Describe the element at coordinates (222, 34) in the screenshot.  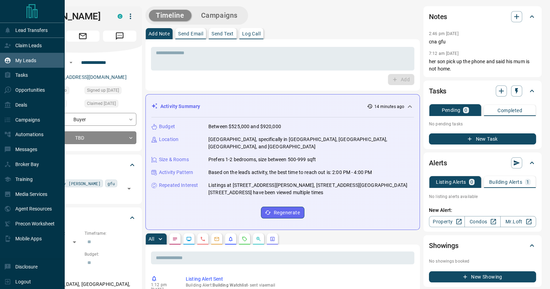
I see `p: Send Text` at that location.